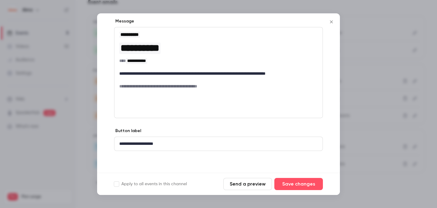  Describe the element at coordinates (150, 184) in the screenshot. I see `label: Apply to all events in this channel` at that location.